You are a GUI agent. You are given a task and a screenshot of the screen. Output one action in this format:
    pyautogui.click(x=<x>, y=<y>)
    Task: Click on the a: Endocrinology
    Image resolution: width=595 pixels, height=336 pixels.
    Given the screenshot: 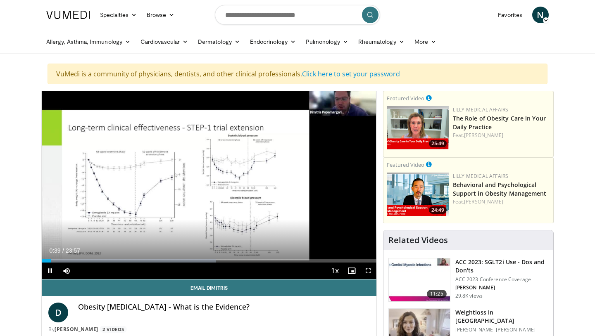 What is the action you would take?
    pyautogui.click(x=272, y=42)
    